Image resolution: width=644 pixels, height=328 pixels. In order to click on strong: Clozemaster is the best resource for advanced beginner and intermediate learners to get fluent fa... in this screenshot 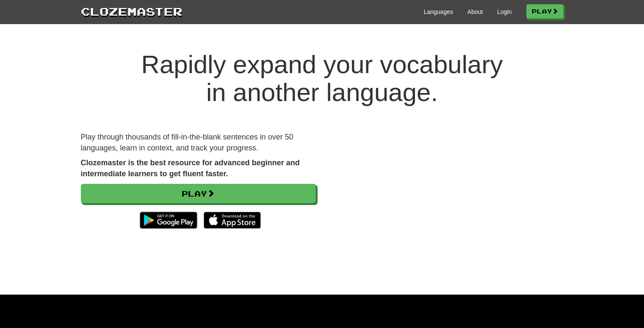, I will do `click(190, 168)`.